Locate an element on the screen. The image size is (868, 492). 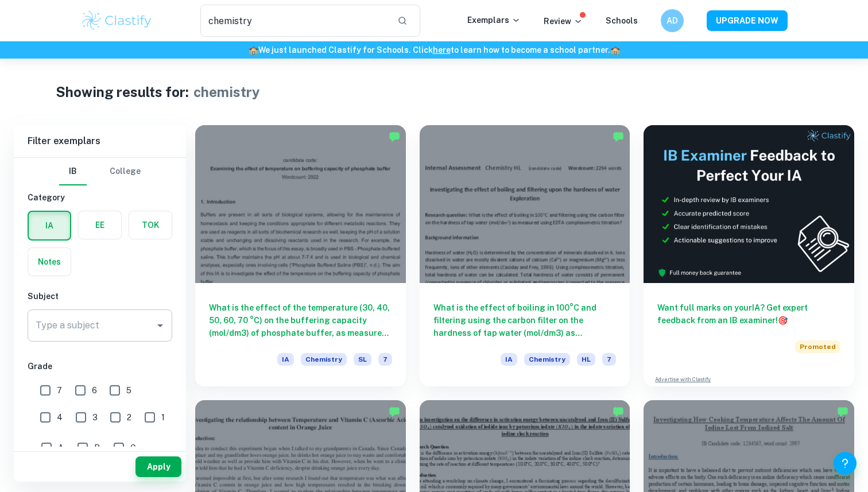
h6: Filter exemplars is located at coordinates (100, 141).